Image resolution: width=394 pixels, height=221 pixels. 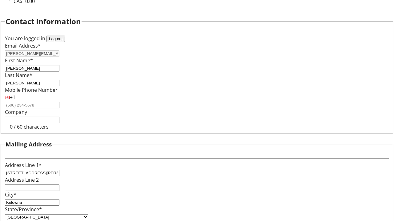 What do you see at coordinates (31, 90) in the screenshot?
I see `label: Mobile Phone Number` at bounding box center [31, 90].